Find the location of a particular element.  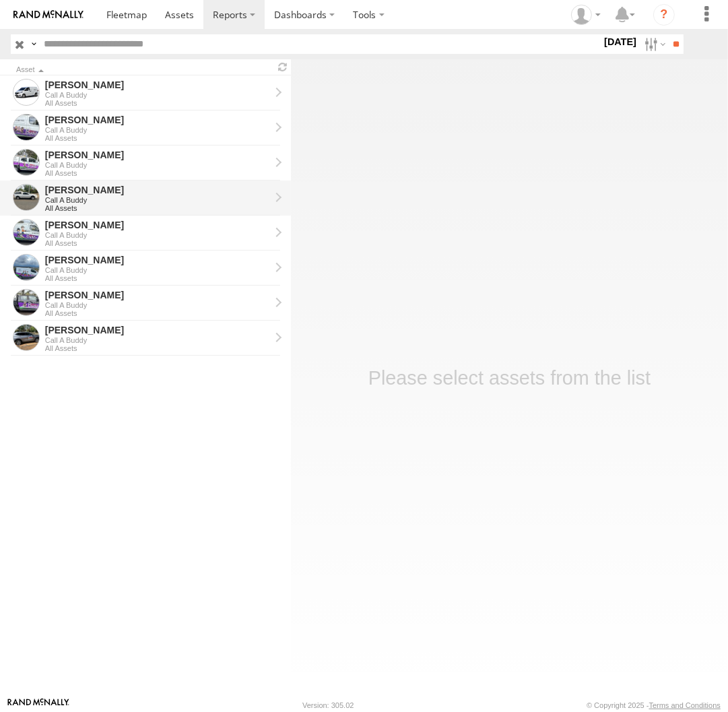

div: Kyle - View Asset History is located at coordinates (157, 295).